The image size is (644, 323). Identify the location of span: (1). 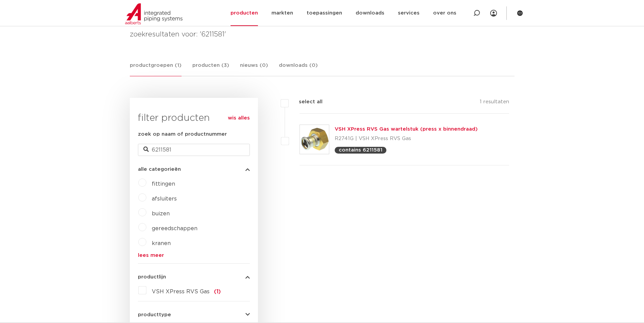
(217, 292).